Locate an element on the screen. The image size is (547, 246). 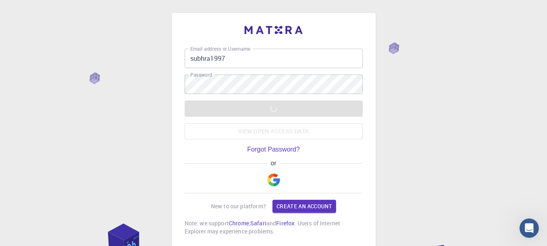
a: Create an account is located at coordinates (304, 206).